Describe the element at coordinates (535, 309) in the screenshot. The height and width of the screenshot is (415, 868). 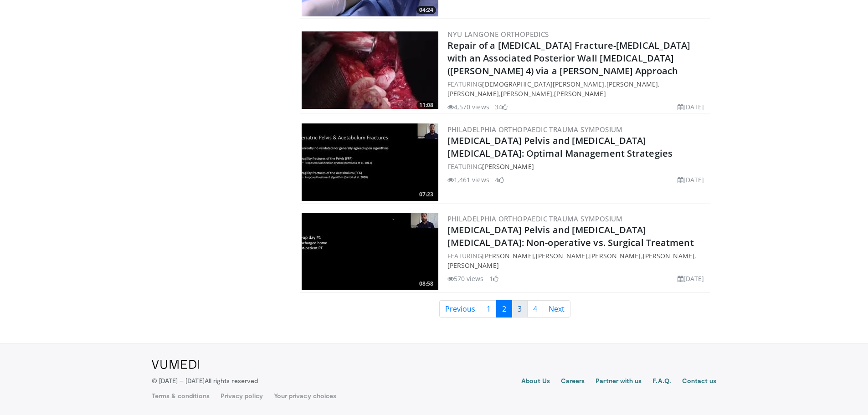
I see `a: 4` at that location.